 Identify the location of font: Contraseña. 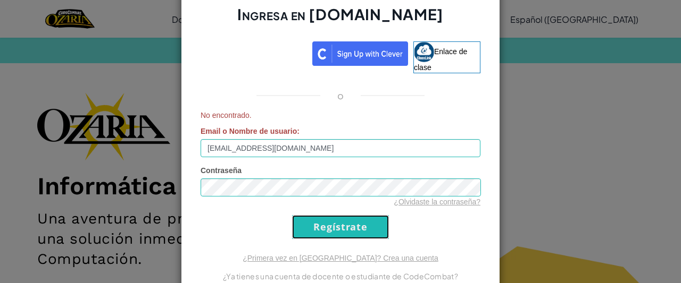
(221, 171).